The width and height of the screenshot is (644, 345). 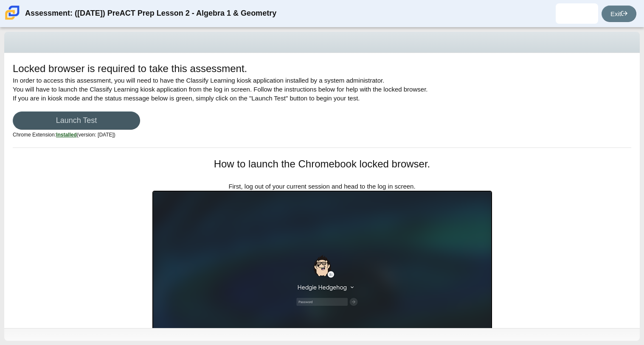 What do you see at coordinates (64, 135) in the screenshot?
I see `small: Chrome Extension:` at bounding box center [64, 135].